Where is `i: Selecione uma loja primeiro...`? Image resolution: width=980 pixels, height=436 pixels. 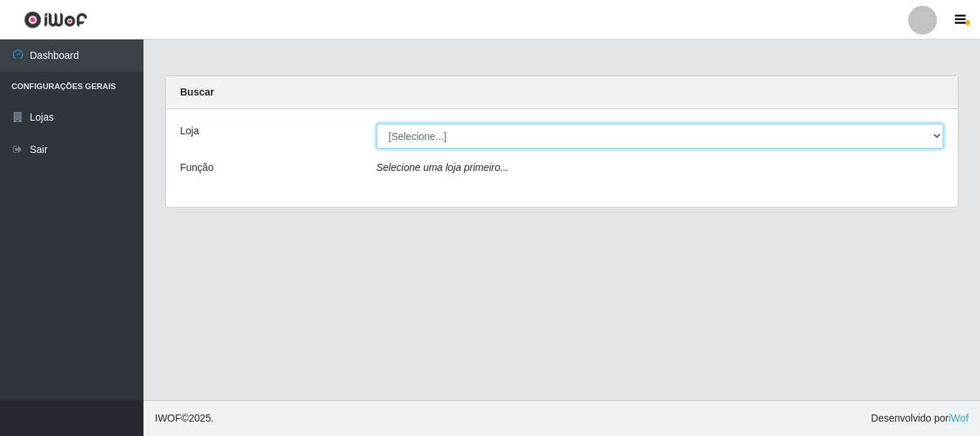
i: Selecione uma loja primeiro... is located at coordinates (442, 168).